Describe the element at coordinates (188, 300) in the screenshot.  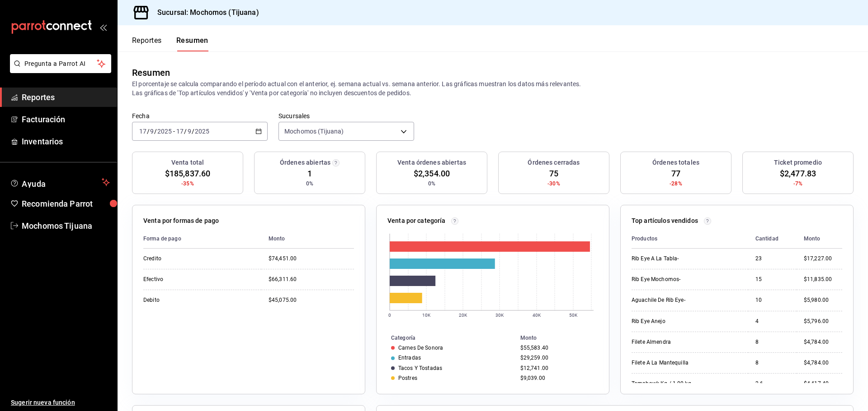
I see `div: Debito` at that location.